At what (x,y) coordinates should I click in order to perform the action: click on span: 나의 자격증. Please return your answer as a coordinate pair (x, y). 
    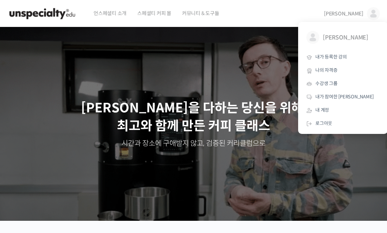
    Looking at the image, I should click on (327, 70).